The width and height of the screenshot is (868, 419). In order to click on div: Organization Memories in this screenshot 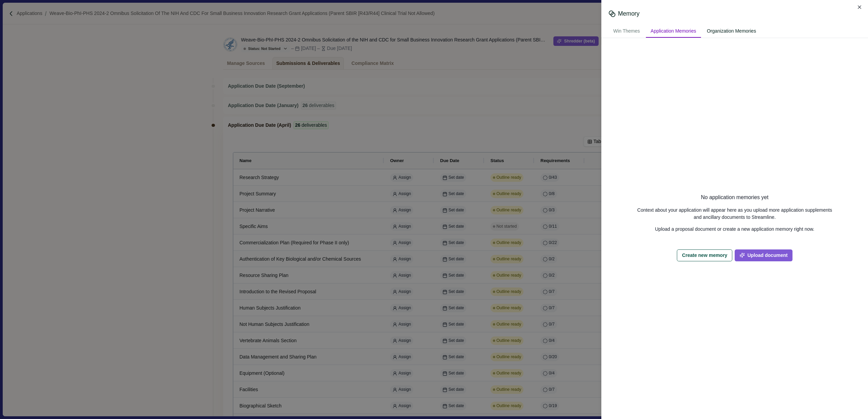, I will do `click(731, 31)`.